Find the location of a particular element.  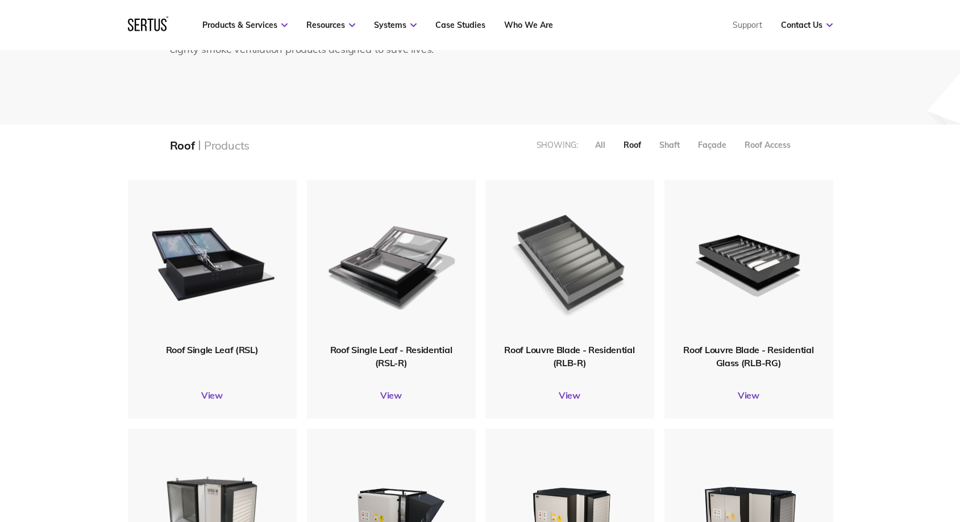

a: Who We Are is located at coordinates (529, 25).